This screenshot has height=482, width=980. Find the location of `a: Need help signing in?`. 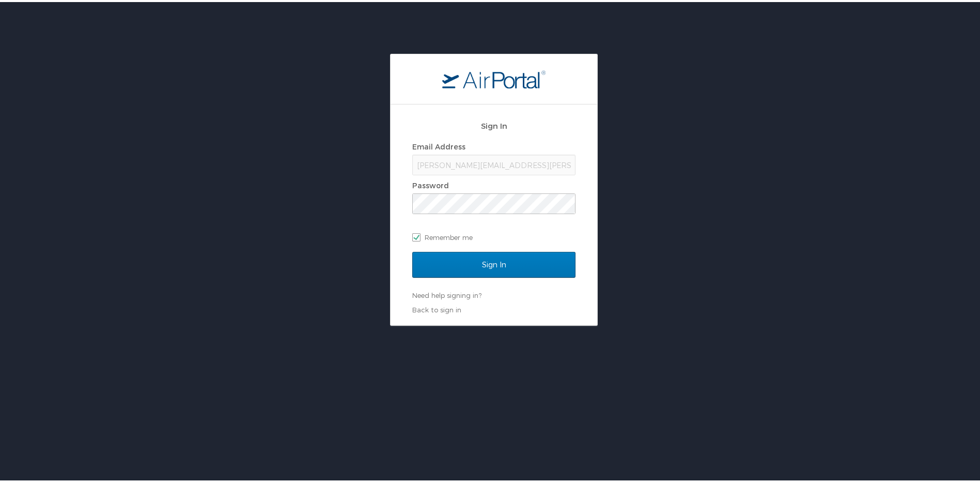

a: Need help signing in? is located at coordinates (447, 293).